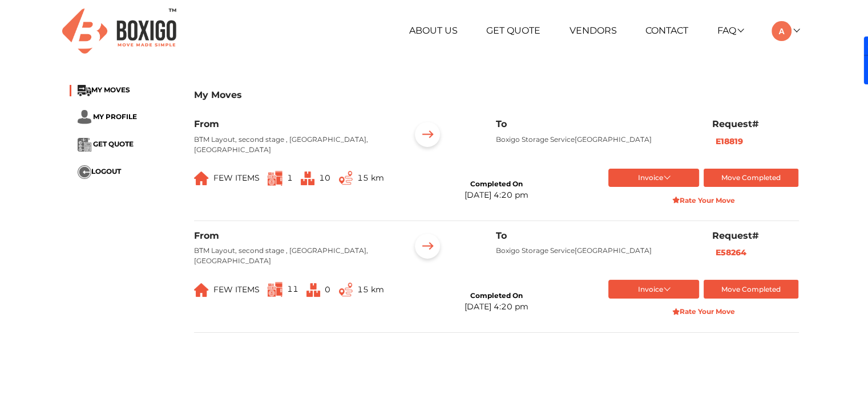 Image resolution: width=868 pixels, height=396 pixels. What do you see at coordinates (513, 30) in the screenshot?
I see `a: Get Quote` at bounding box center [513, 30].